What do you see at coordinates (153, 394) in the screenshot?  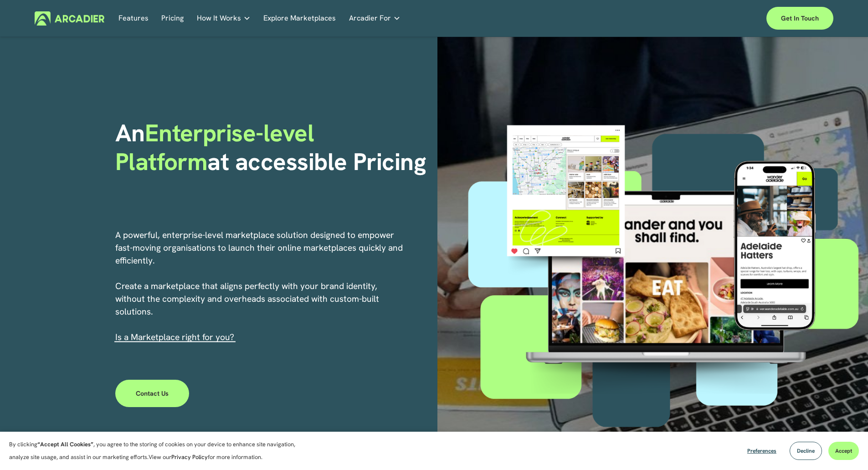 I see `a: Contact Us` at bounding box center [153, 394].